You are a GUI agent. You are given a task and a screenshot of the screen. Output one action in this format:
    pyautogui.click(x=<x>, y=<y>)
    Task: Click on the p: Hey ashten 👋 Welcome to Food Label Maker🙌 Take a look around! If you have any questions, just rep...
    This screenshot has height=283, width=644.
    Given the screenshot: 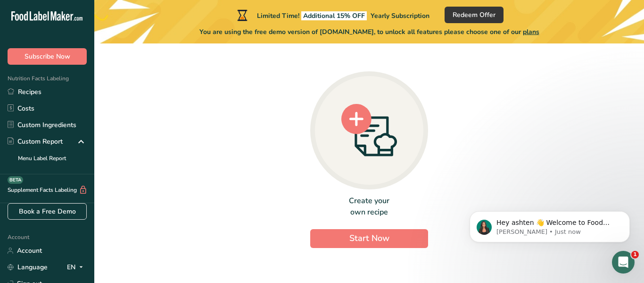 What is the action you would take?
    pyautogui.click(x=102, y=32)
    